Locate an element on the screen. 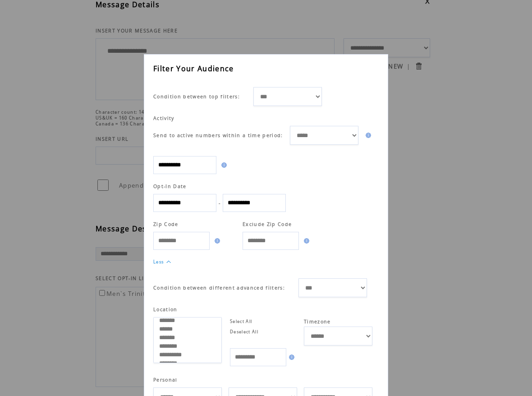  span: Personal is located at coordinates (166, 380).